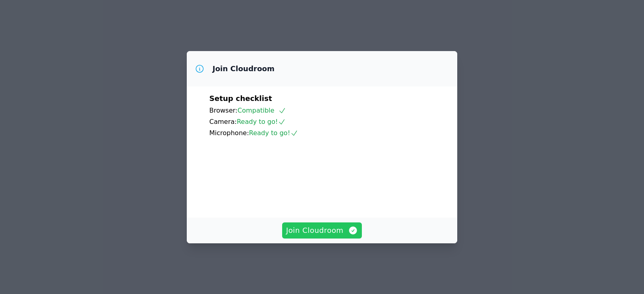 The height and width of the screenshot is (294, 644). What do you see at coordinates (241, 98) in the screenshot?
I see `span: Setup checklist` at bounding box center [241, 98].